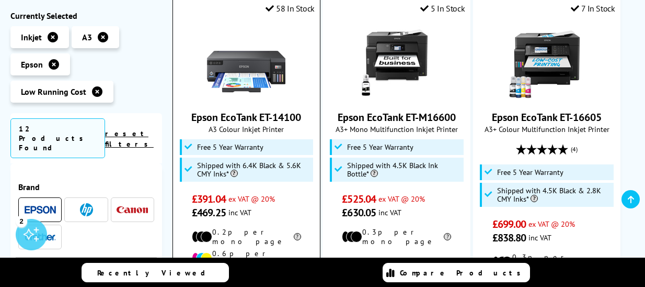 Image resolution: width=645 pixels, height=287 pixels. Describe the element at coordinates (509, 224) in the screenshot. I see `span: £699.00` at that location.